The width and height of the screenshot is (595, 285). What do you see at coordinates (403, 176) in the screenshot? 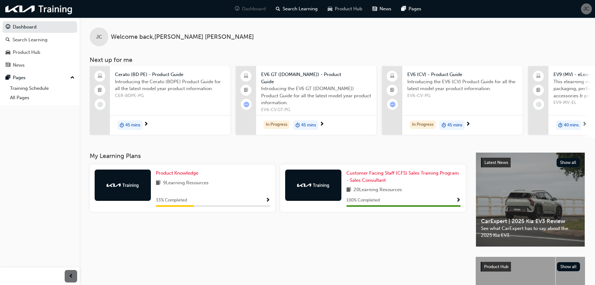
I see `span: Customer Facing Staff (CFS) Sales Training Program - Sales Consultant` at bounding box center [403, 176].